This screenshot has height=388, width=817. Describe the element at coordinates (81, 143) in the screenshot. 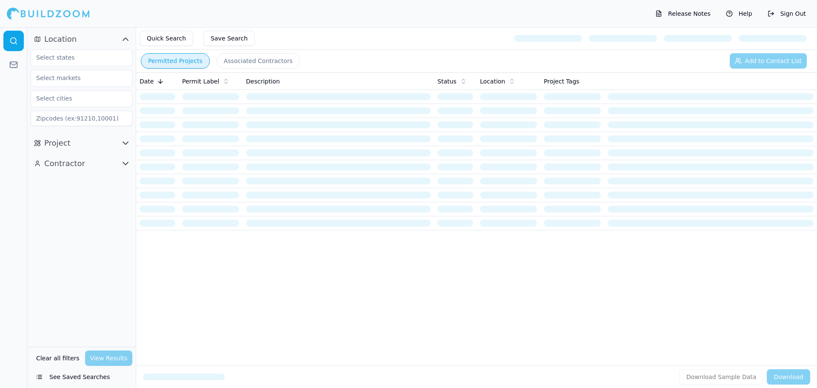

I see `button: Project` at that location.